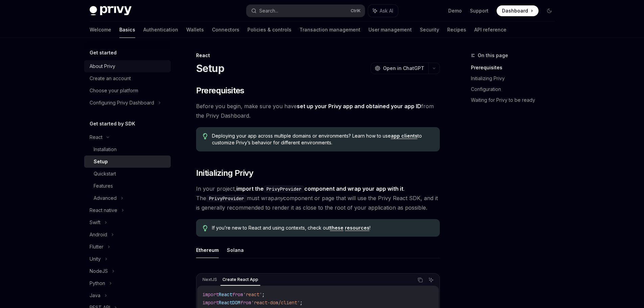 The height and width of the screenshot is (308, 644). Describe the element at coordinates (110, 11) in the screenshot. I see `img: dark logo` at that location.